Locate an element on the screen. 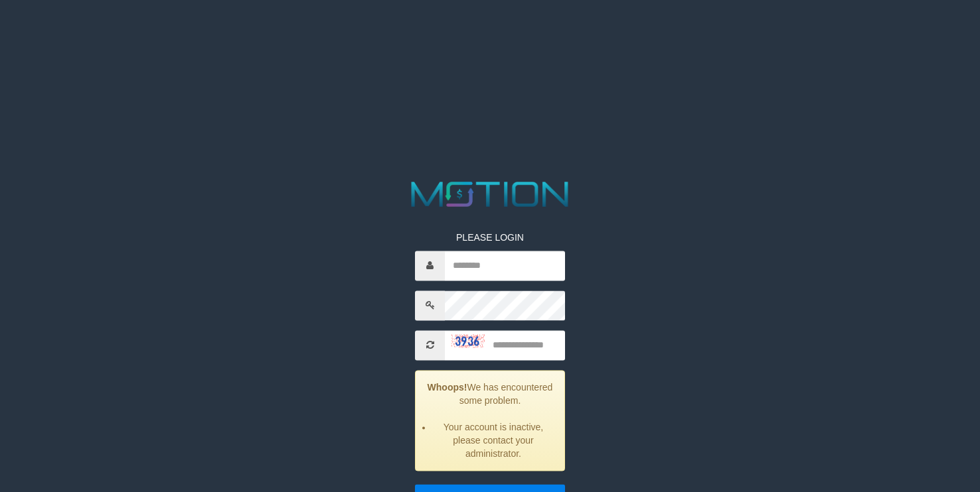 The height and width of the screenshot is (492, 980). p: PLEASE LOGIN is located at coordinates (490, 238).